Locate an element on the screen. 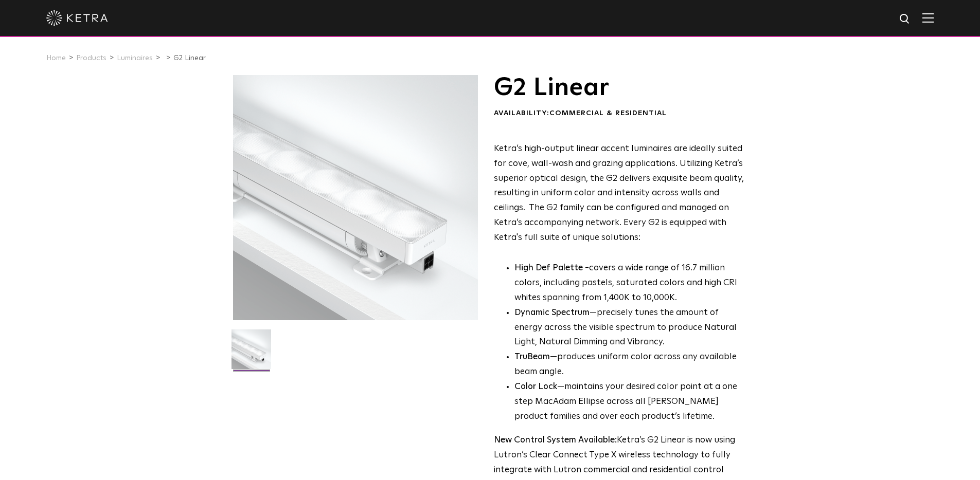 Image resolution: width=980 pixels, height=480 pixels. img: Hamburger%20Nav.svg is located at coordinates (928, 18).